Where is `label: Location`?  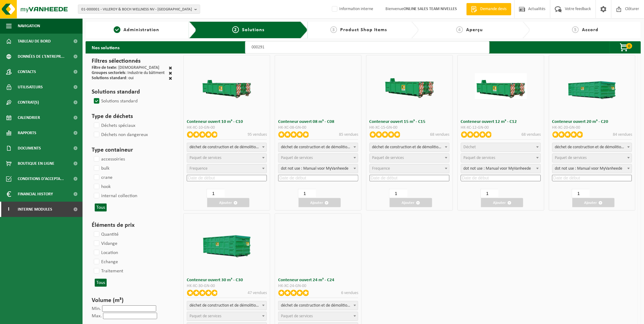
label: Location is located at coordinates (105, 253).